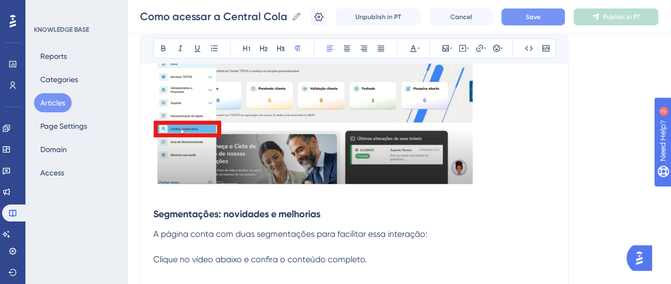  What do you see at coordinates (213, 16) in the screenshot?
I see `input: Article Name` at bounding box center [213, 16].